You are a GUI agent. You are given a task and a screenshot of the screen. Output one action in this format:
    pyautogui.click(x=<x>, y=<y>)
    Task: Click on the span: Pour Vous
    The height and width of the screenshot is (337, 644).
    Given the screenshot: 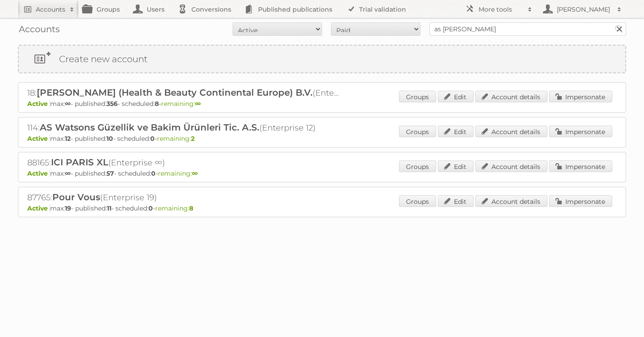 What is the action you would take?
    pyautogui.click(x=76, y=197)
    